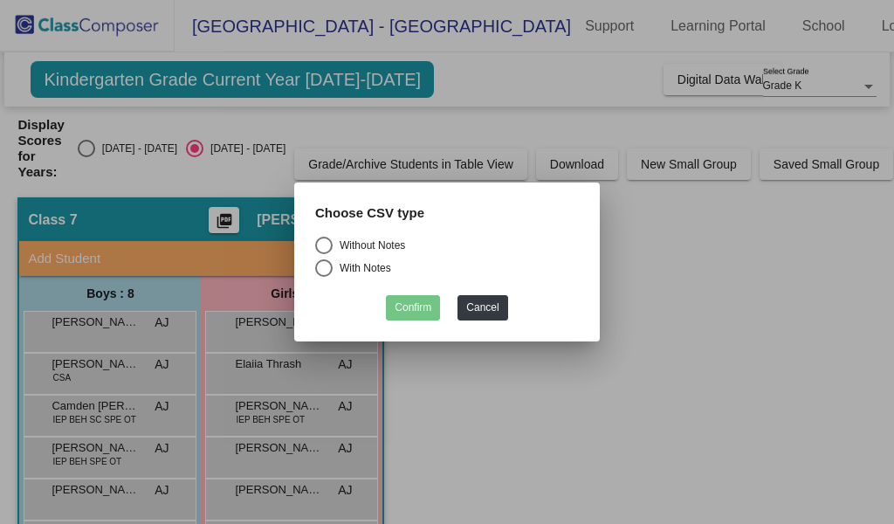 This screenshot has height=524, width=894. I want to click on div: Without Notes, so click(368, 245).